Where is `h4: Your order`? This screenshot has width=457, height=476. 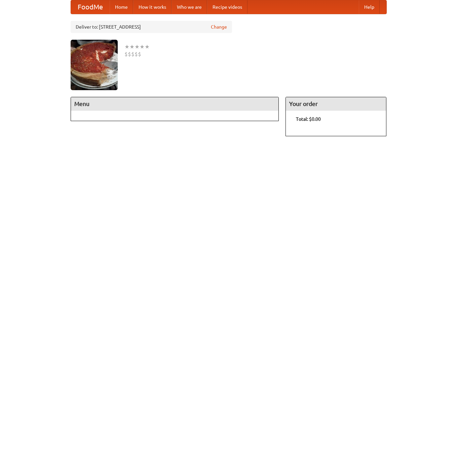 h4: Your order is located at coordinates (336, 104).